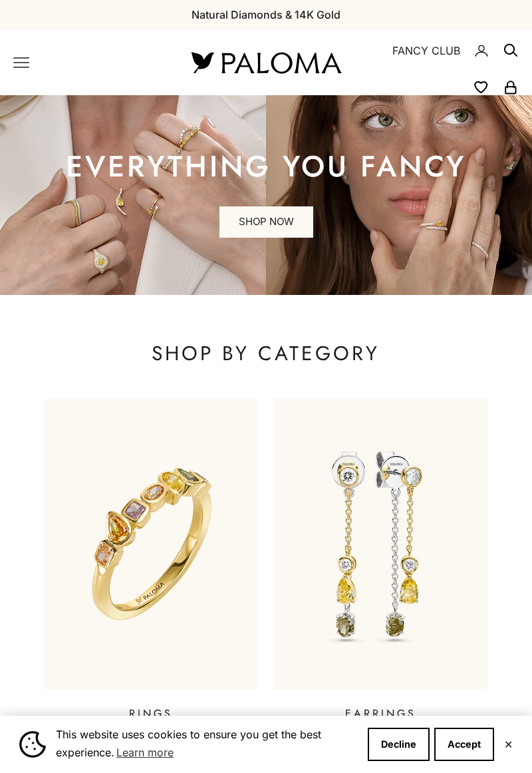 Image resolution: width=532 pixels, height=773 pixels. Describe the element at coordinates (398, 744) in the screenshot. I see `button: Decline` at that location.